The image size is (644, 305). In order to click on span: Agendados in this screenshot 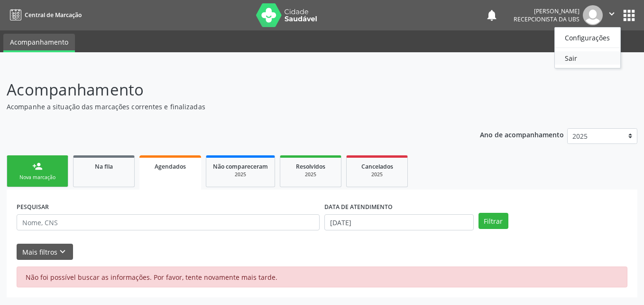, I will do `click(170, 166)`.